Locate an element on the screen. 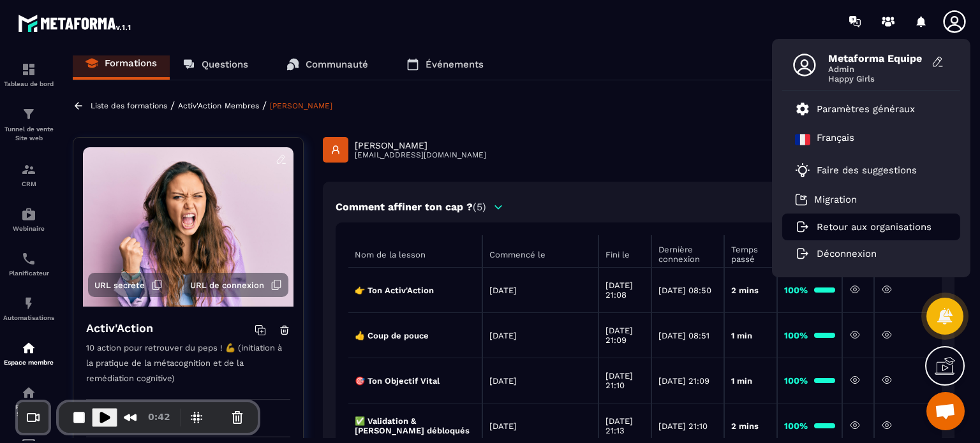  img: social-network is located at coordinates (29, 393).